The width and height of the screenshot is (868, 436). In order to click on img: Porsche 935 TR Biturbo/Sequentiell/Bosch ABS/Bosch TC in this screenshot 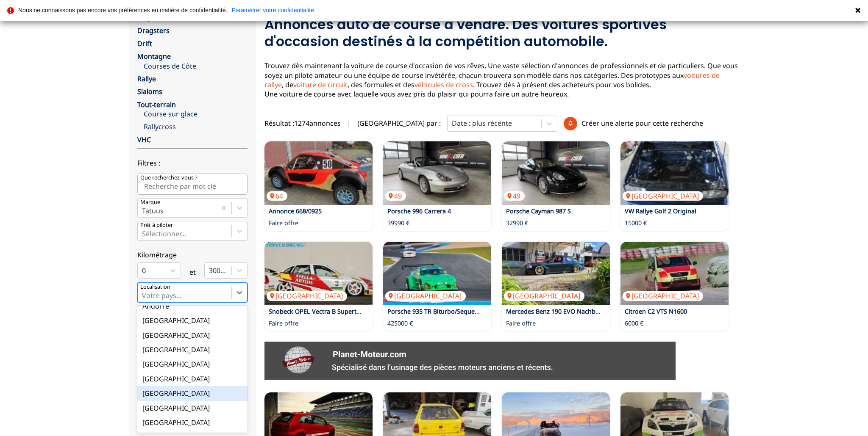, I will do `click(437, 274)`.